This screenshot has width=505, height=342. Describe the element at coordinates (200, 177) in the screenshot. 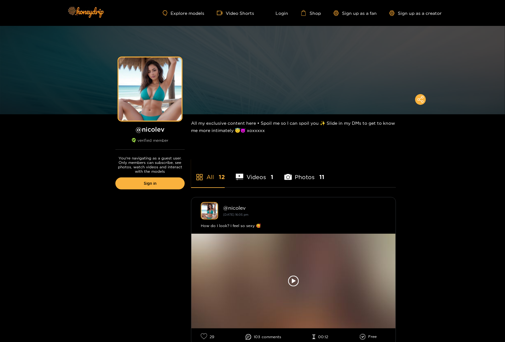

I see `span: appstore` at that location.